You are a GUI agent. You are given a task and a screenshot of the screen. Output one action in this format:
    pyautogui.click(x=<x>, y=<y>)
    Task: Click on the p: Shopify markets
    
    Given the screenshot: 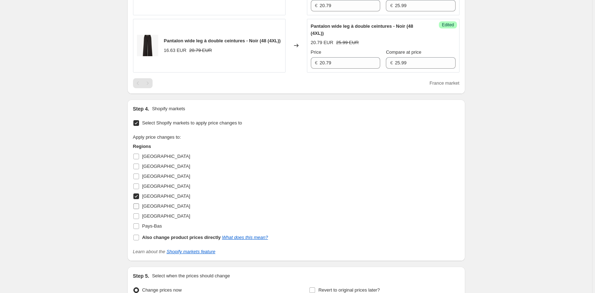 What is the action you would take?
    pyautogui.click(x=168, y=109)
    